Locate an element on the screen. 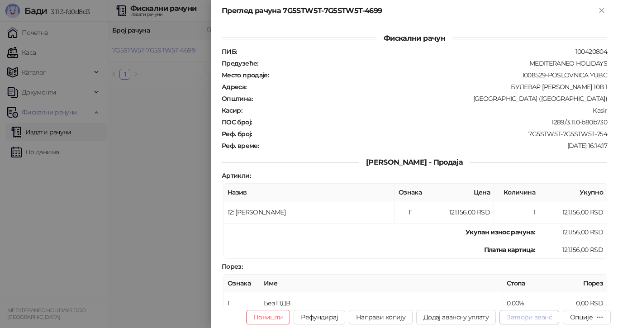 The width and height of the screenshot is (618, 328). strong: Платна картица : is located at coordinates (509, 250).